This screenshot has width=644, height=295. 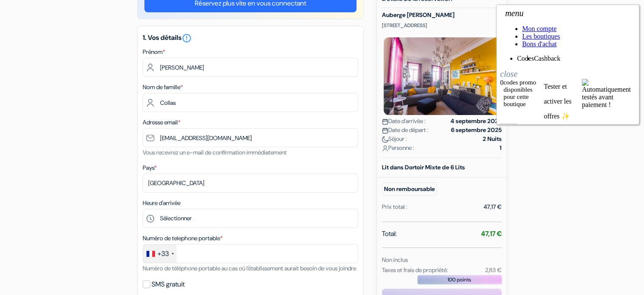 I want to click on img: user_icon.svg, so click(x=385, y=148).